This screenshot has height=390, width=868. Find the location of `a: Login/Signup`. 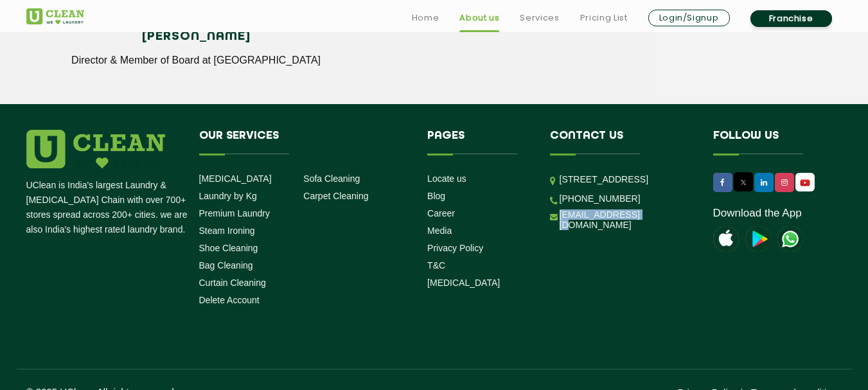

a: Login/Signup is located at coordinates (688, 18).